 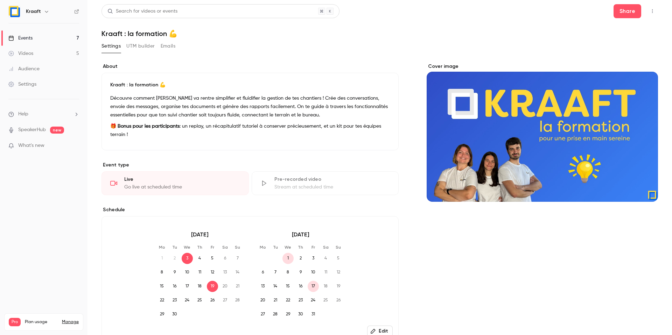 What do you see at coordinates (145, 126) in the screenshot?
I see `strong: 🎁 Bonus pour les participants` at bounding box center [145, 126].